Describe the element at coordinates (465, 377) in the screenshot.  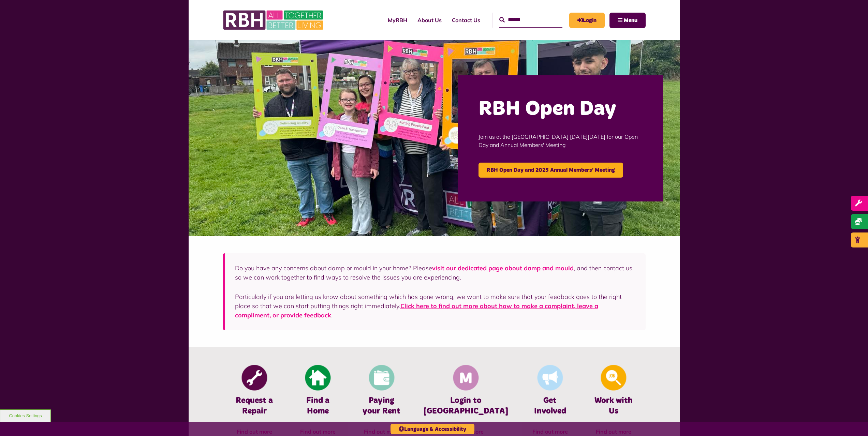
I see `img: Membership And Mutuality` at that location.